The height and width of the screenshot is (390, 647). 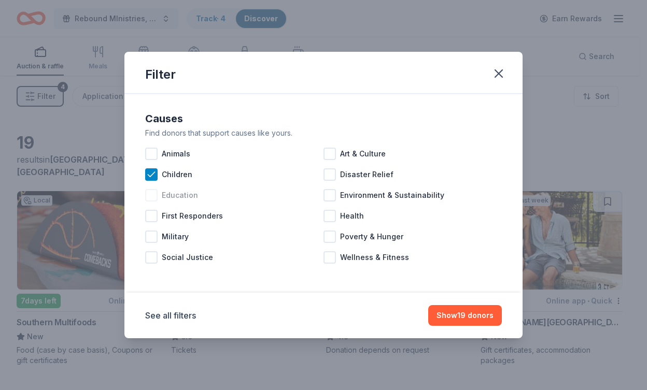 What do you see at coordinates (366, 175) in the screenshot?
I see `span: Disaster Relief` at bounding box center [366, 175].